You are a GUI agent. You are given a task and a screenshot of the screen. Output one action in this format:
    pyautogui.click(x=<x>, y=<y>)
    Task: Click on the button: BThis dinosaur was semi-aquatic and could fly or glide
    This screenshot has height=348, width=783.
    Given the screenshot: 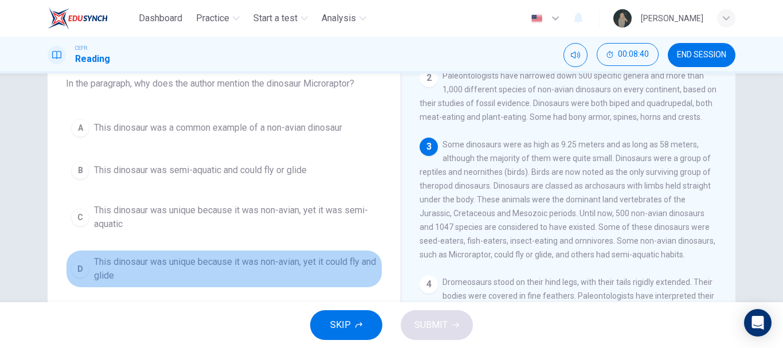 What is the action you would take?
    pyautogui.click(x=224, y=170)
    